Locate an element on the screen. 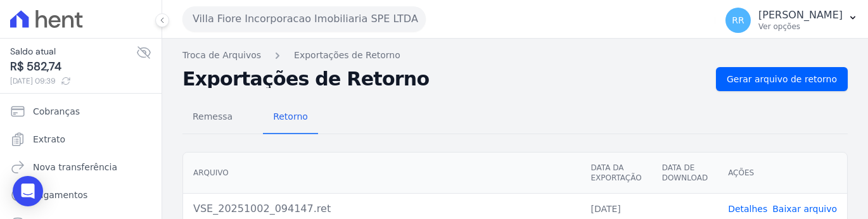  a: Cobranças is located at coordinates (81, 112).